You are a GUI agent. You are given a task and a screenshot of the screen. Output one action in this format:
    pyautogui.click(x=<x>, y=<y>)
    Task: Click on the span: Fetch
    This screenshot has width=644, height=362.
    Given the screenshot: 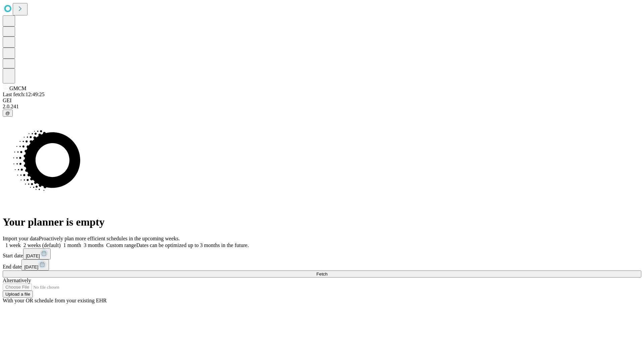 What is the action you would take?
    pyautogui.click(x=322, y=274)
    